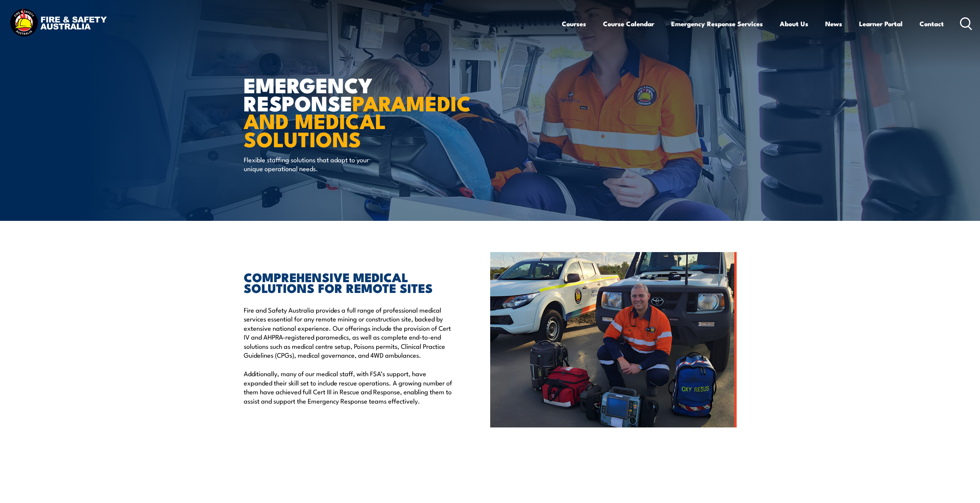 The image size is (980, 503). What do you see at coordinates (574, 24) in the screenshot?
I see `a: Courses` at bounding box center [574, 24].